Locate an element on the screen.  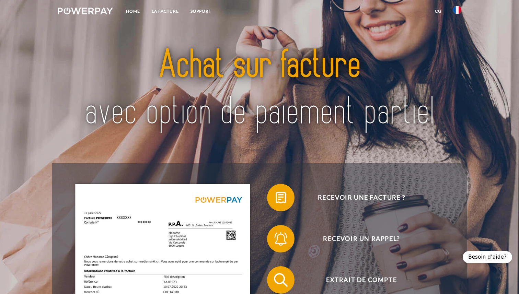
img: logo-powerpay-white.svg is located at coordinates (85, 11).